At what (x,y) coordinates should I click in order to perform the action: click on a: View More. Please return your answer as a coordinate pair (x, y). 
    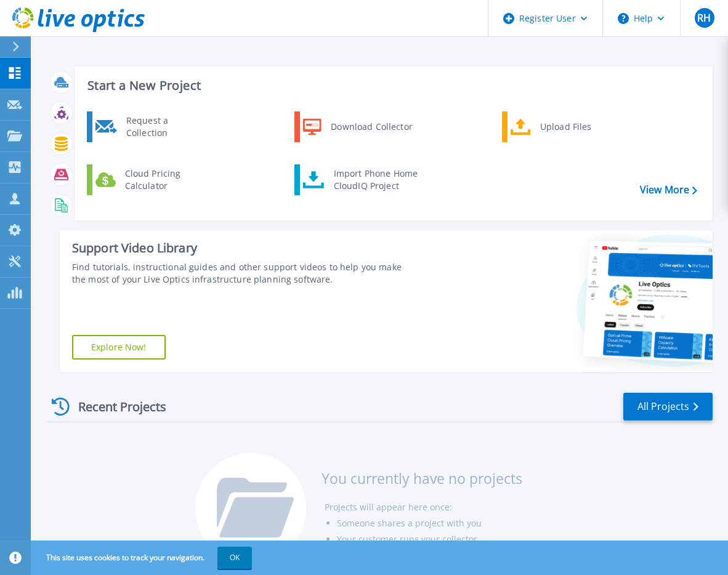
    Looking at the image, I should click on (669, 190).